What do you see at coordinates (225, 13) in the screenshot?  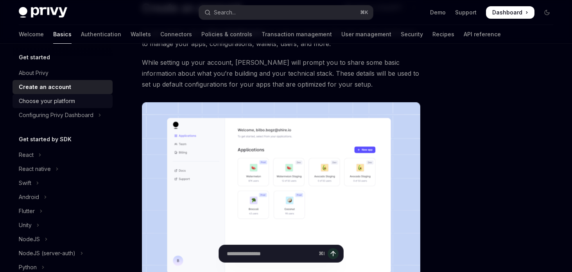 I see `div: Search...` at bounding box center [225, 13].